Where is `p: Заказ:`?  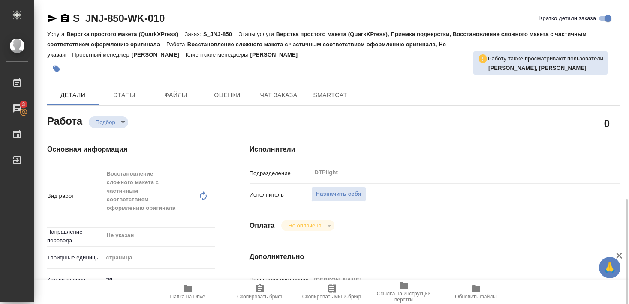
p: Заказ: is located at coordinates (194, 34).